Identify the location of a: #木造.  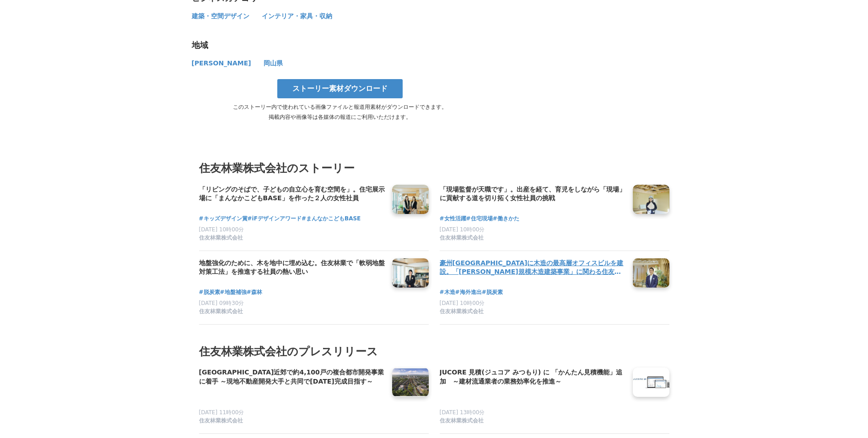
(448, 292).